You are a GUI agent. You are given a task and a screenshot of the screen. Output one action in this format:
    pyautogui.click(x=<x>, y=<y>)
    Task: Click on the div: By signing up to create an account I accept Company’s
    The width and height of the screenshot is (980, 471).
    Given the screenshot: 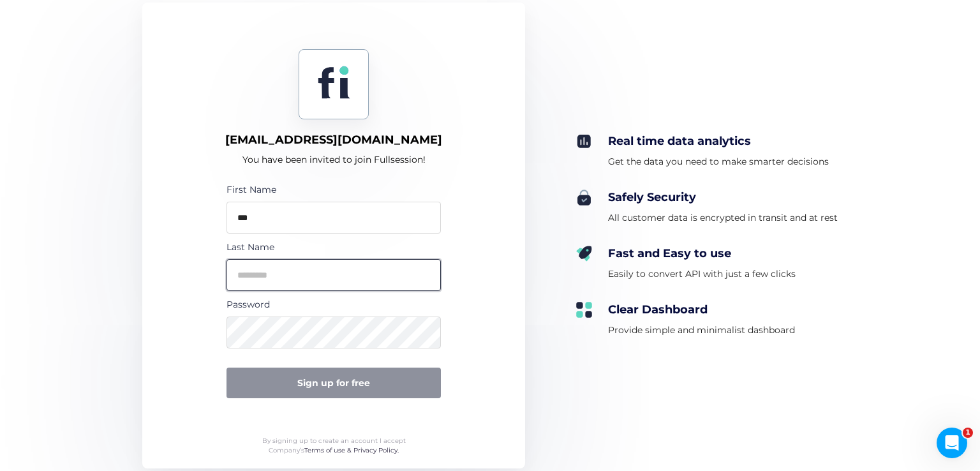 What is the action you would take?
    pyautogui.click(x=333, y=446)
    